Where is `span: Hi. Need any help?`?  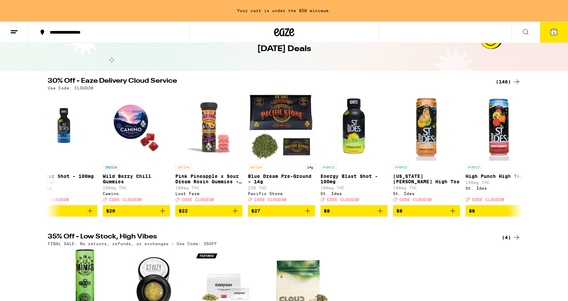 span: Hi. Need any help? is located at coordinates (26, 7).